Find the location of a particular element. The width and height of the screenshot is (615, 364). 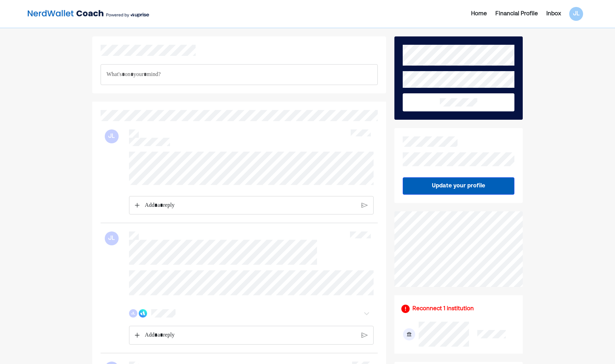

div: Reconnect 1 institution is located at coordinates (443, 309).